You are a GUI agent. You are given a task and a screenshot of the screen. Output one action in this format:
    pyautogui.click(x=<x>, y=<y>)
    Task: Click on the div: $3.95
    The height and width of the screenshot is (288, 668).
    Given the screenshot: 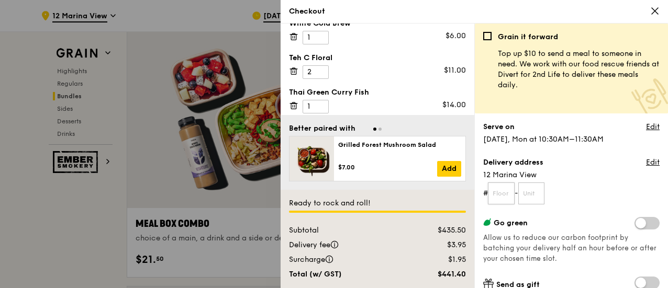 What is the action you would take?
    pyautogui.click(x=440, y=246)
    